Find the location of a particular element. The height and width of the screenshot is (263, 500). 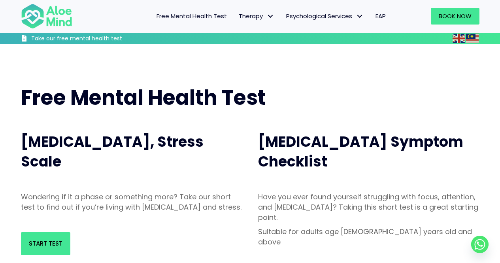

a: Free Mental Health Test is located at coordinates (192, 16).